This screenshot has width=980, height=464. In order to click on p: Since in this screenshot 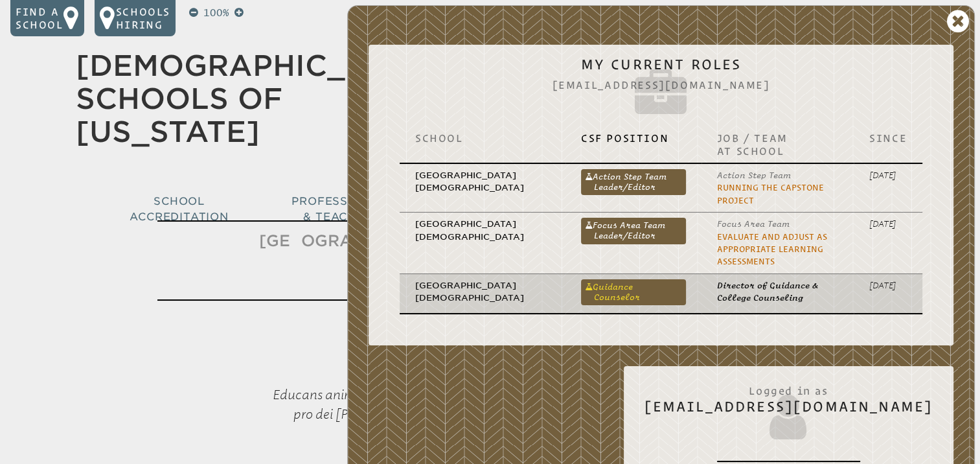, I will do `click(889, 138)`.